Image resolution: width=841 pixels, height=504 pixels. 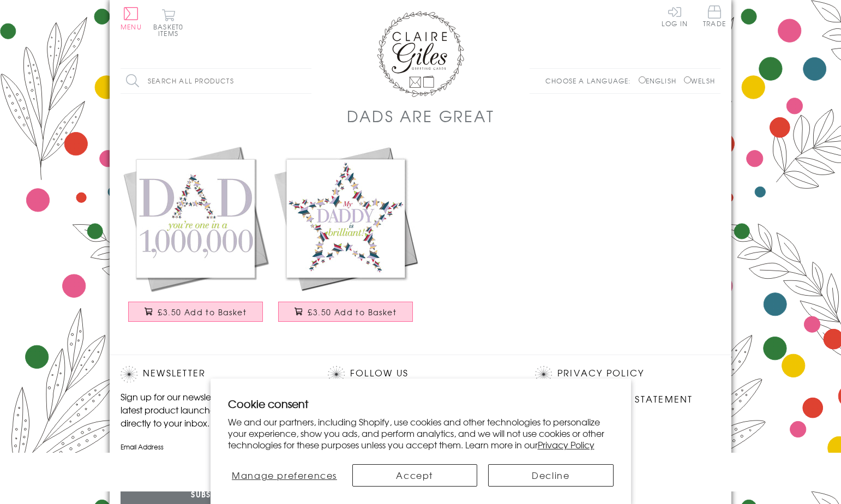 What do you see at coordinates (420, 433) in the screenshot?
I see `p: We and our partners, including Shopify, use cookies and other technologies to personalize your ex...` at bounding box center [420, 433].